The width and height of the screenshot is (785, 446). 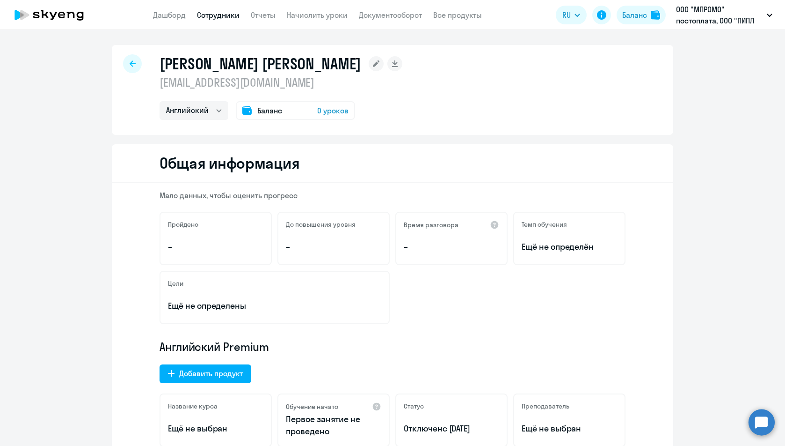 What do you see at coordinates (567, 15) in the screenshot?
I see `span: RU` at bounding box center [567, 15].